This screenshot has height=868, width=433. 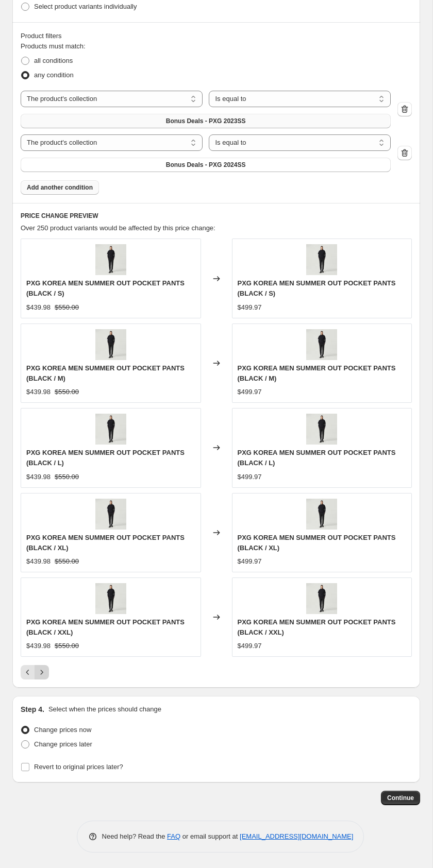 What do you see at coordinates (216, 216) in the screenshot?
I see `h6: PRICE CHANGE PREVIEW` at bounding box center [216, 216].